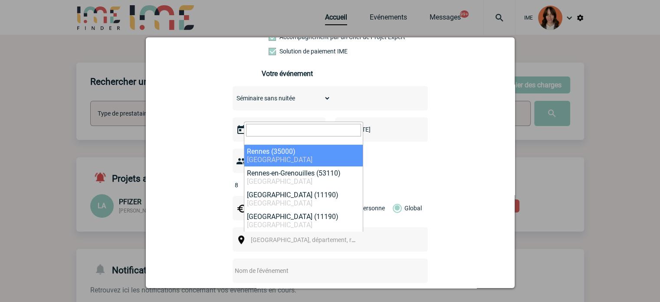  I want to click on label: Global, so click(395, 208).